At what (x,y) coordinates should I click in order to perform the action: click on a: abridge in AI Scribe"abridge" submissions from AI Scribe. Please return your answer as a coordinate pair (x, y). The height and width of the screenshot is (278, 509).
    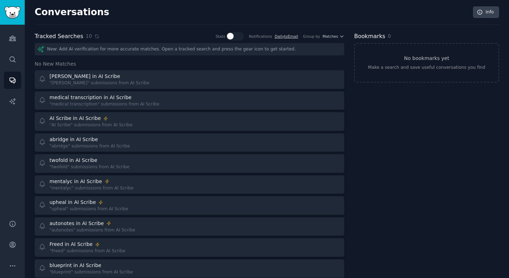
    Looking at the image, I should click on (189, 143).